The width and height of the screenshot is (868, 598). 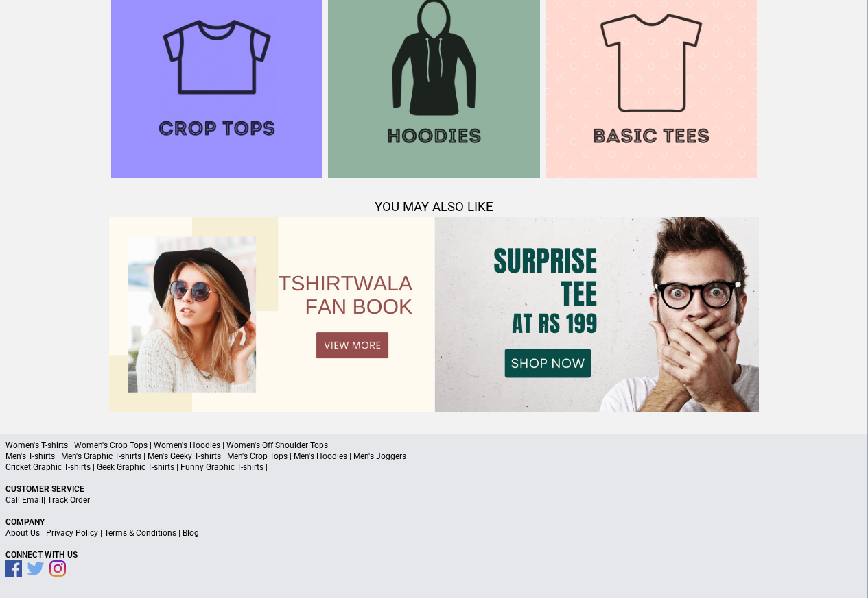 I want to click on a: Track Order, so click(x=68, y=500).